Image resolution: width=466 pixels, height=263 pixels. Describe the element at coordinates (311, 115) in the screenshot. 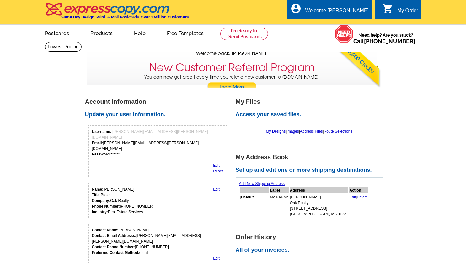

I see `h2: Access your saved files.` at that location.